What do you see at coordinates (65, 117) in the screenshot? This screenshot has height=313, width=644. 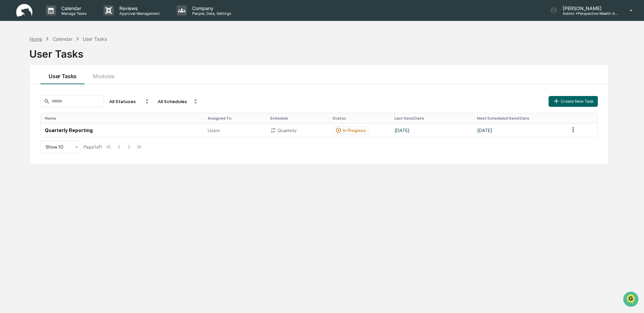 I see `a: Powered byPylon` at bounding box center [65, 117].